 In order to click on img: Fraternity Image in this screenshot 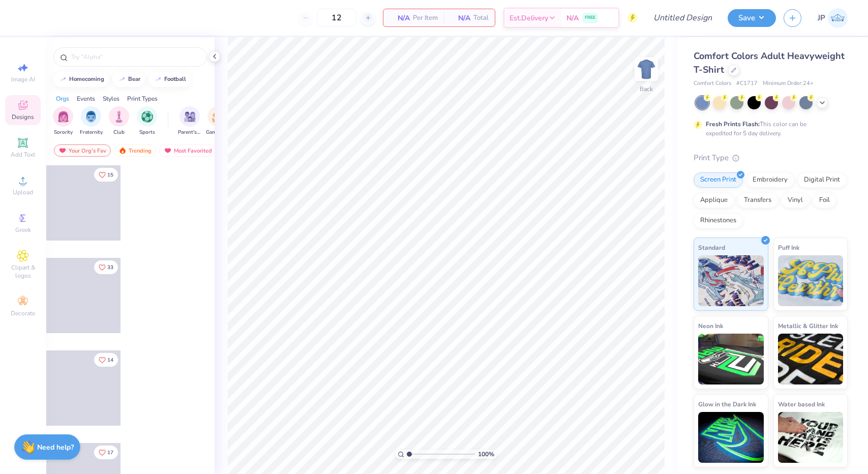, I will do `click(91, 116)`.